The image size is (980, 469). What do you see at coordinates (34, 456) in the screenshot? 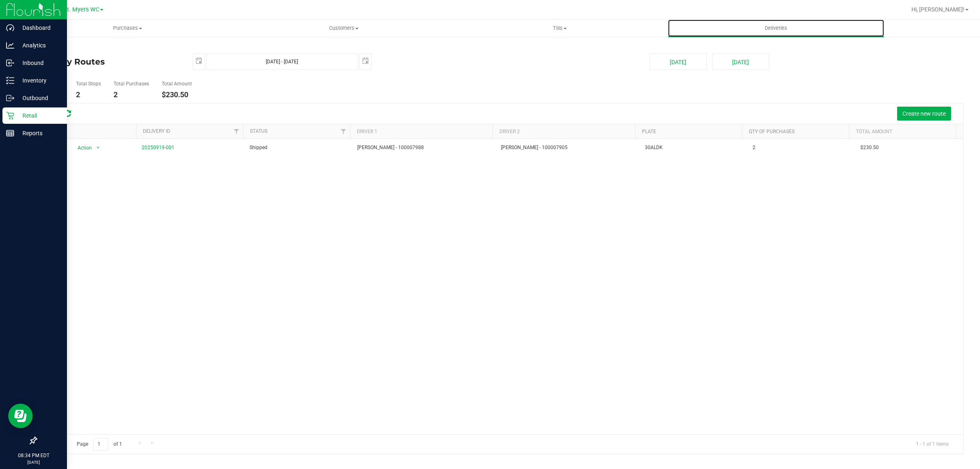
I see `p: 08:34 PM EDT` at bounding box center [34, 456].